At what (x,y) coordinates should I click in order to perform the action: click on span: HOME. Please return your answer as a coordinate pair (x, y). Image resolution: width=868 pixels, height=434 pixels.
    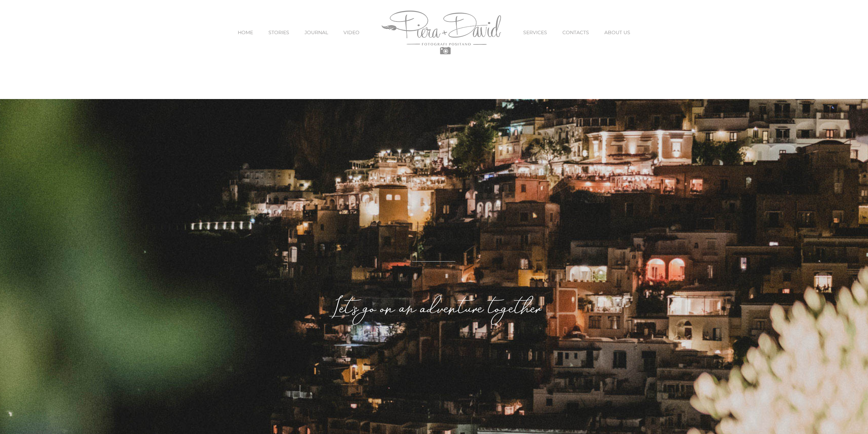
    Looking at the image, I should click on (245, 33).